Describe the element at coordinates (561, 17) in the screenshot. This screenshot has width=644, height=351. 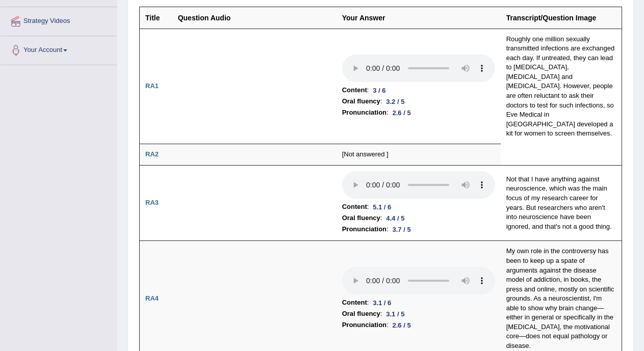
I see `th: Transcript/Question Image` at that location.